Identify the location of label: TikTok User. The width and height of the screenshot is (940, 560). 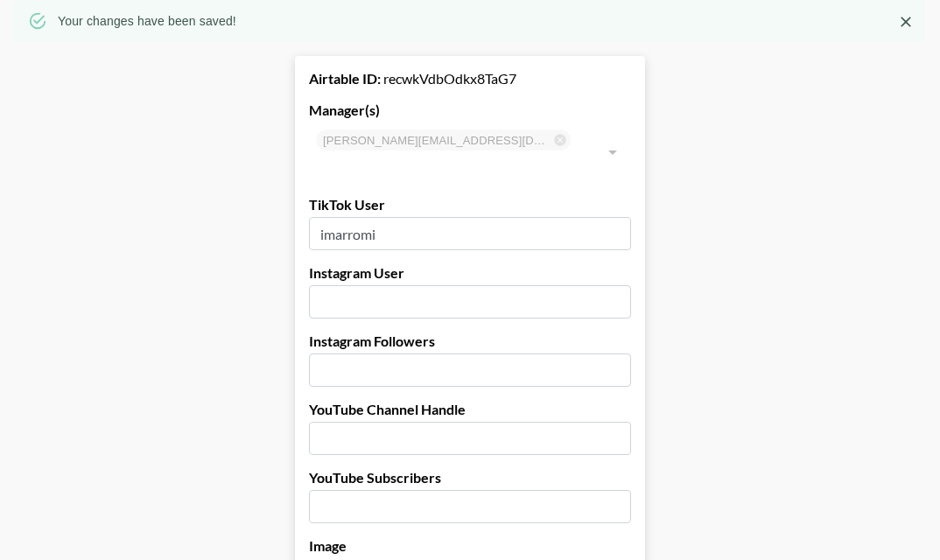
(470, 205).